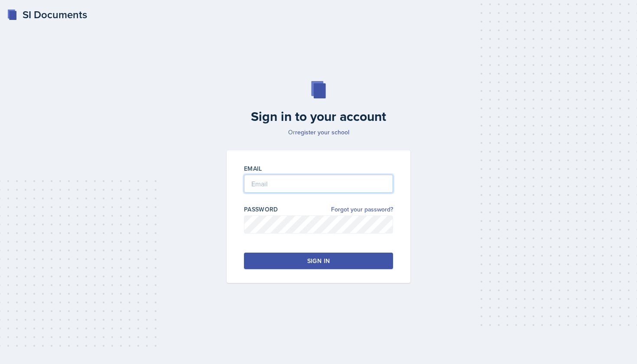 This screenshot has width=637, height=364. I want to click on div: Sign in, so click(319, 261).